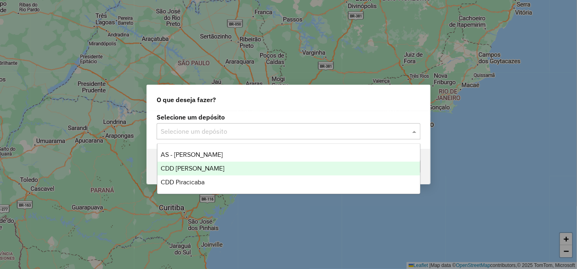 The width and height of the screenshot is (577, 269). What do you see at coordinates (186, 100) in the screenshot?
I see `span: O que deseja fazer?` at bounding box center [186, 100].